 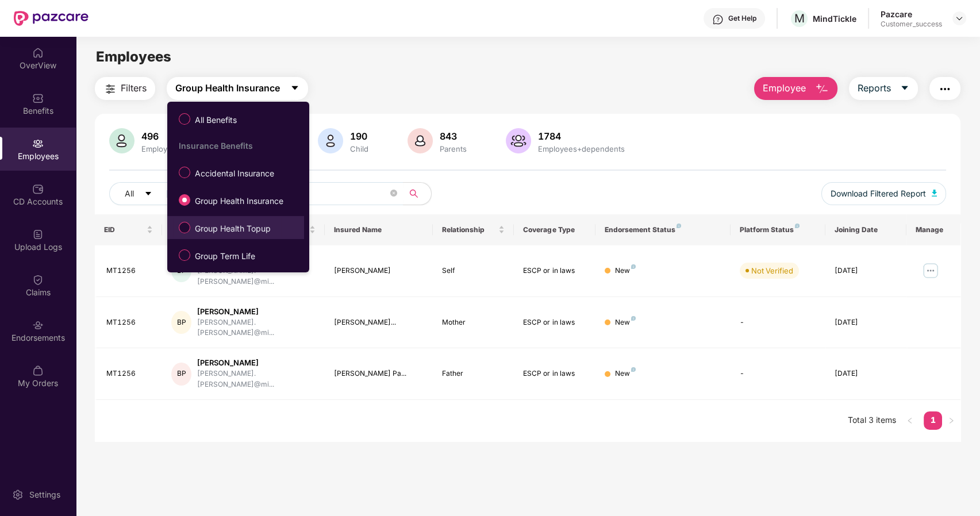 I want to click on div: Settings, so click(x=45, y=495).